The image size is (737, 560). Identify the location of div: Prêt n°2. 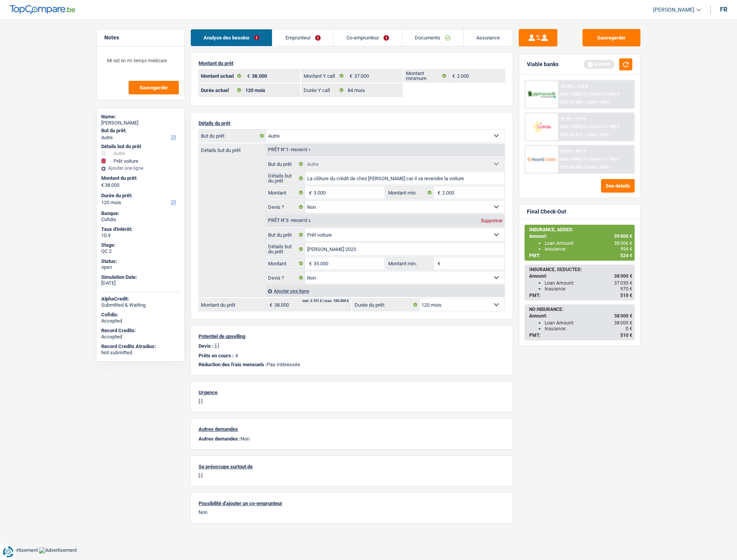
(289, 220).